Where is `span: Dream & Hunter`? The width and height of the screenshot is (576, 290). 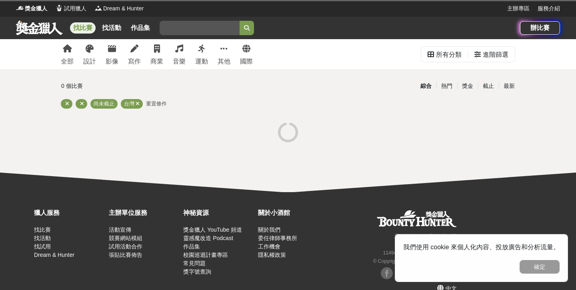 span: Dream & Hunter is located at coordinates (123, 8).